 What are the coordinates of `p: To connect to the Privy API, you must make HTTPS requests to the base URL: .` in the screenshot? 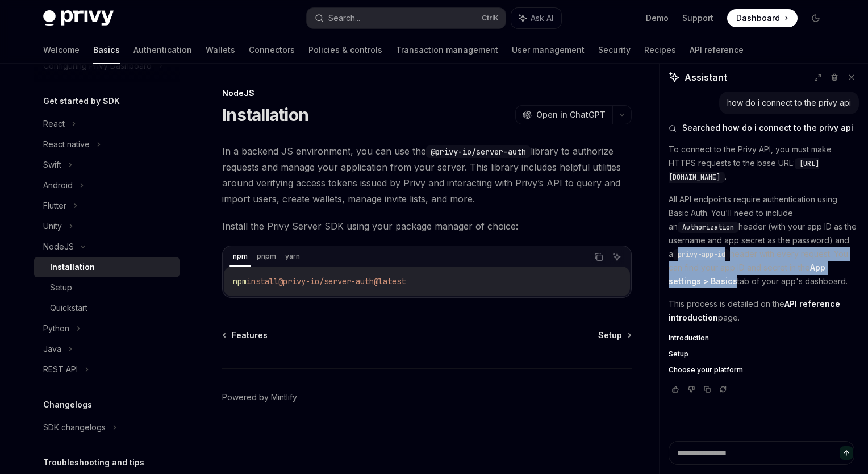 It's located at (763, 163).